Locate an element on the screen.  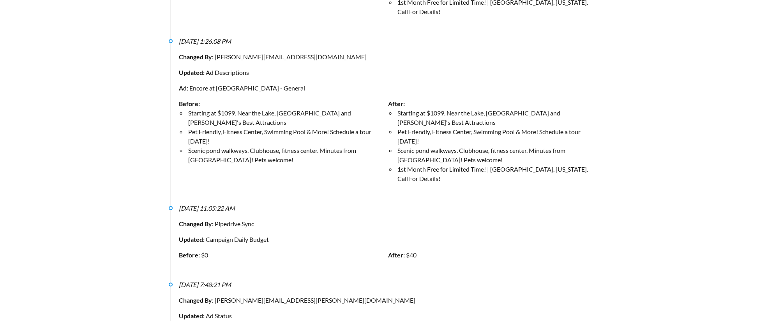
div: $0 is located at coordinates (283, 255).